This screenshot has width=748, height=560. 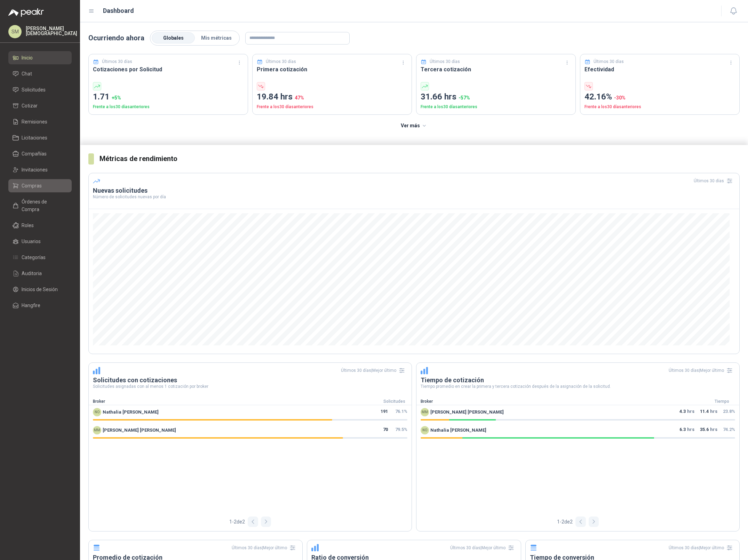 What do you see at coordinates (31, 305) in the screenshot?
I see `span: Hangfire` at bounding box center [31, 305].